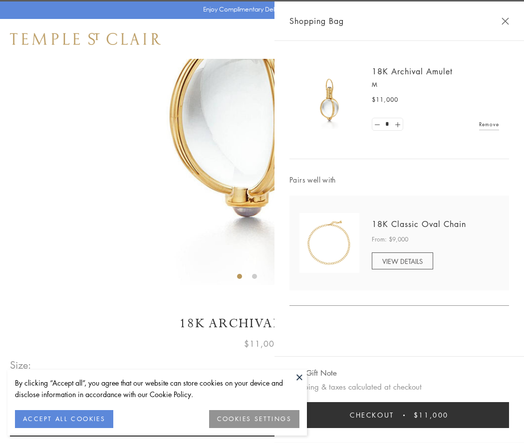 The width and height of the screenshot is (524, 443). I want to click on a: Remove, so click(489, 124).